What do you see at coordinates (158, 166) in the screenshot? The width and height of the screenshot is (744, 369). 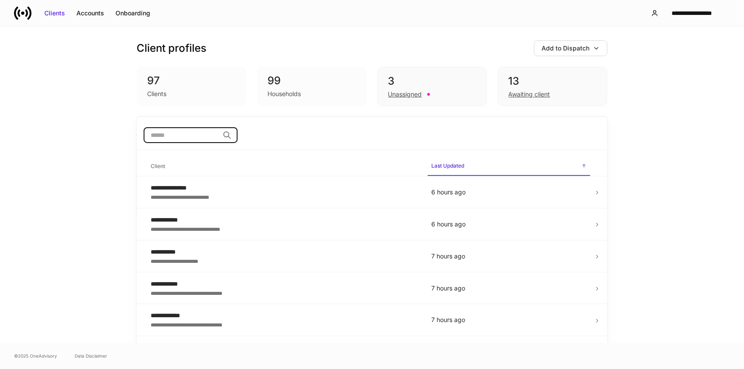 I see `h6: Client` at bounding box center [158, 166].